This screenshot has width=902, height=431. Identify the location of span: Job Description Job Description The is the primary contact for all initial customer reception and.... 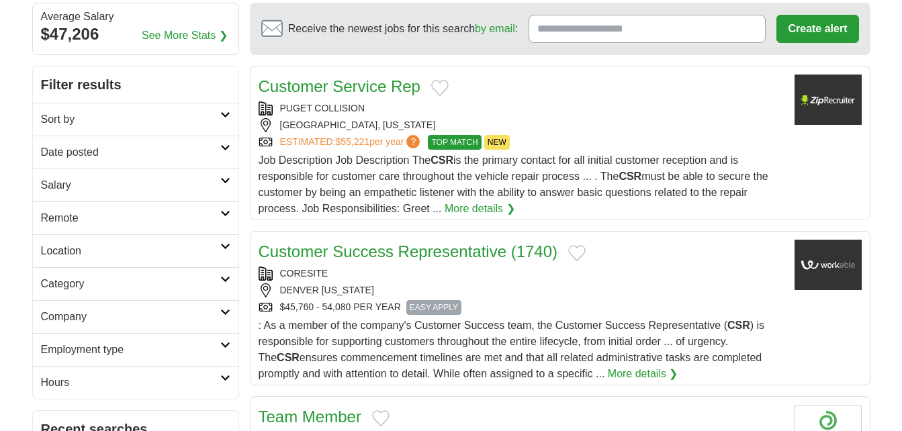
(513, 184).